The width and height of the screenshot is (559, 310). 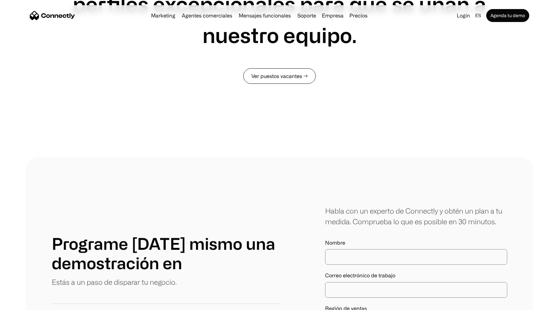 What do you see at coordinates (52, 16) in the screenshot?
I see `a: home` at bounding box center [52, 16].